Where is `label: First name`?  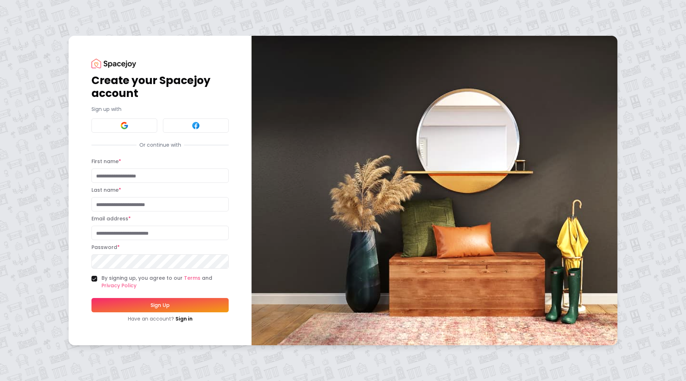
label: First name is located at coordinates (106, 161).